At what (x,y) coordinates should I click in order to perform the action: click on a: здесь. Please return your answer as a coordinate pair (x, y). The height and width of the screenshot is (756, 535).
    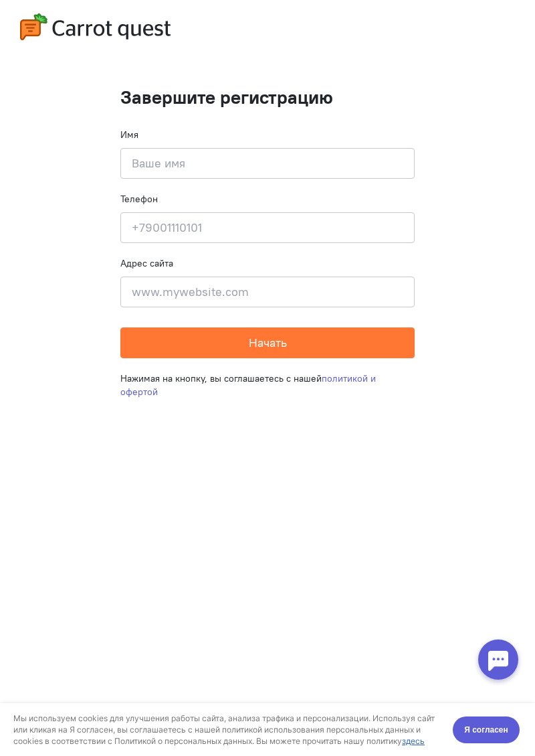
    Looking at the image, I should click on (414, 37).